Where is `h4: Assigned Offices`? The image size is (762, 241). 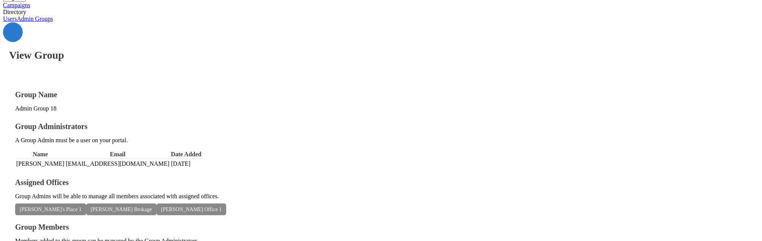 h4: Assigned Offices is located at coordinates (381, 182).